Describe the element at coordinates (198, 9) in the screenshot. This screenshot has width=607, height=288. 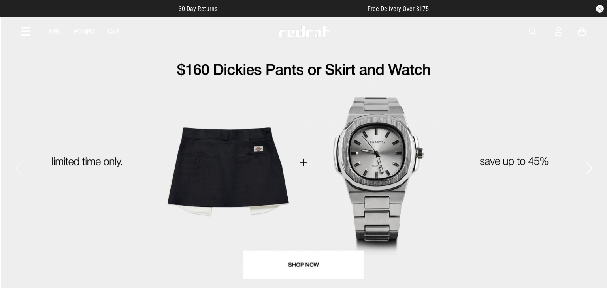
I see `span: 30 Day Returns` at that location.